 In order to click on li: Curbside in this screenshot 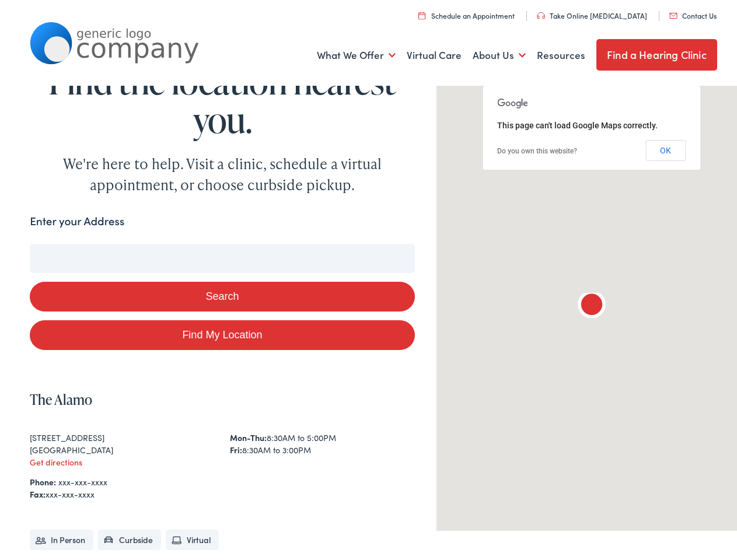, I will do `click(129, 536)`.